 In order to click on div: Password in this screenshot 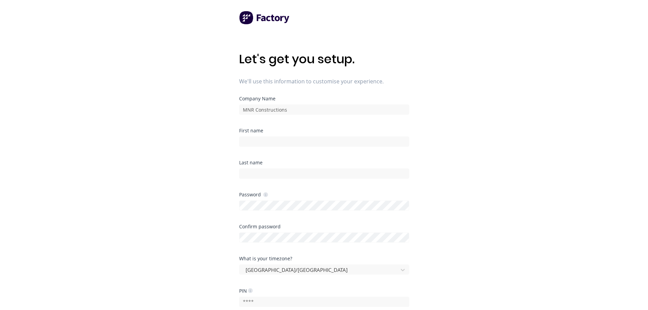, I will do `click(253, 194)`.